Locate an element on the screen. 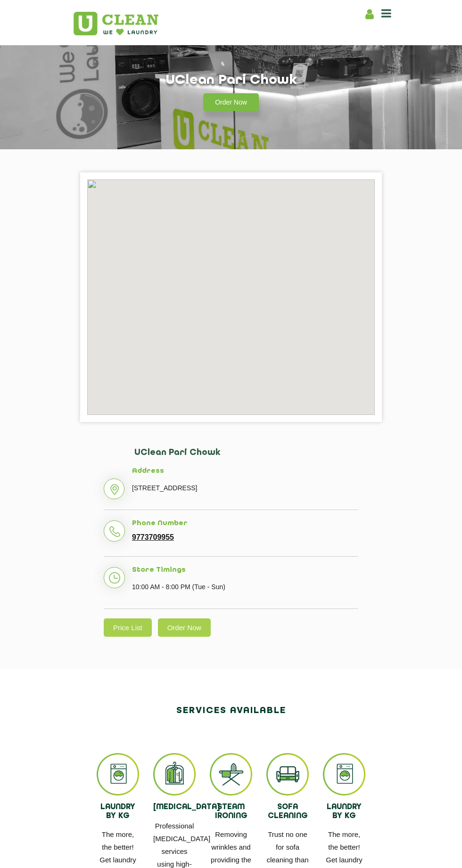 Image resolution: width=462 pixels, height=868 pixels. img: UClean Laundry and Dry Cleaning is located at coordinates (116, 24).